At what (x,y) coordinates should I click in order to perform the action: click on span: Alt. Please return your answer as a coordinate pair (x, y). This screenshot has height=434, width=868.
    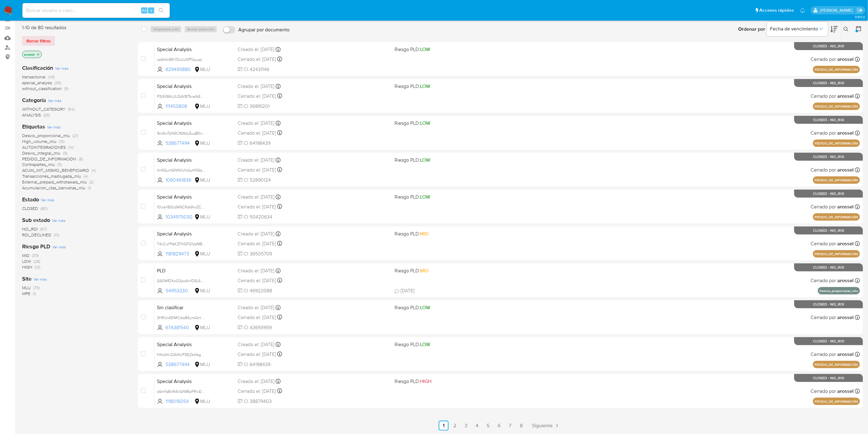
    Looking at the image, I should click on (144, 10).